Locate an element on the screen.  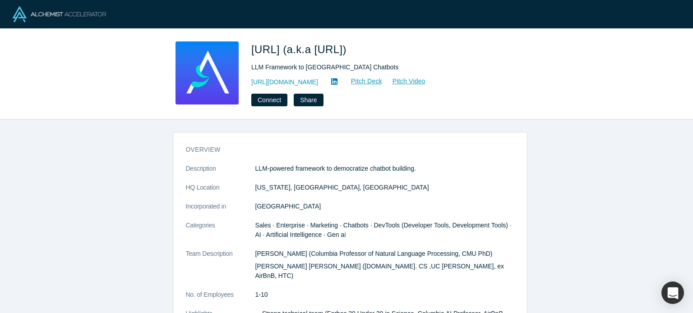
dt: HQ Location is located at coordinates (220, 193).